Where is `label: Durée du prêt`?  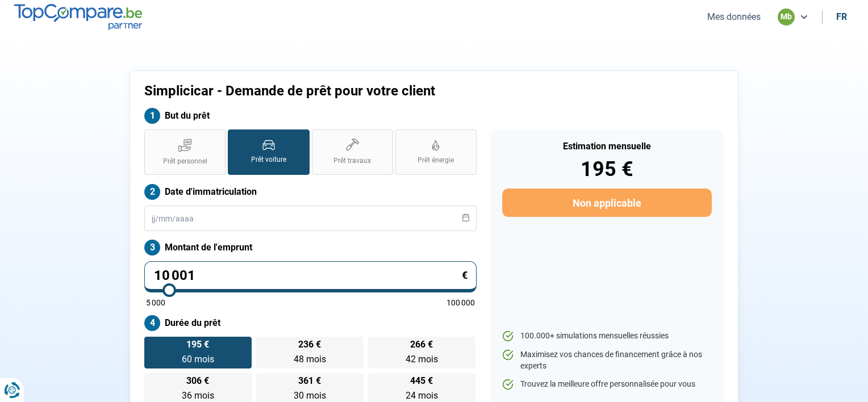 label: Durée du prêt is located at coordinates (310, 323).